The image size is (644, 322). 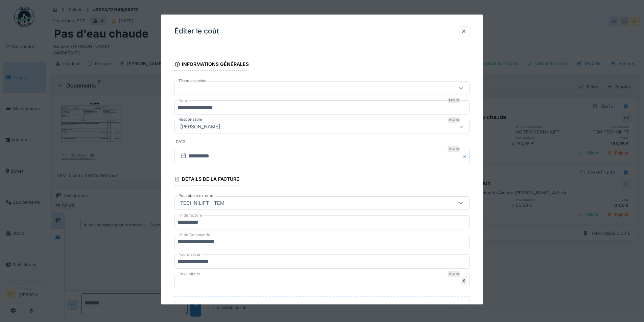 What do you see at coordinates (322, 143) in the screenshot?
I see `label: Date` at bounding box center [322, 143].